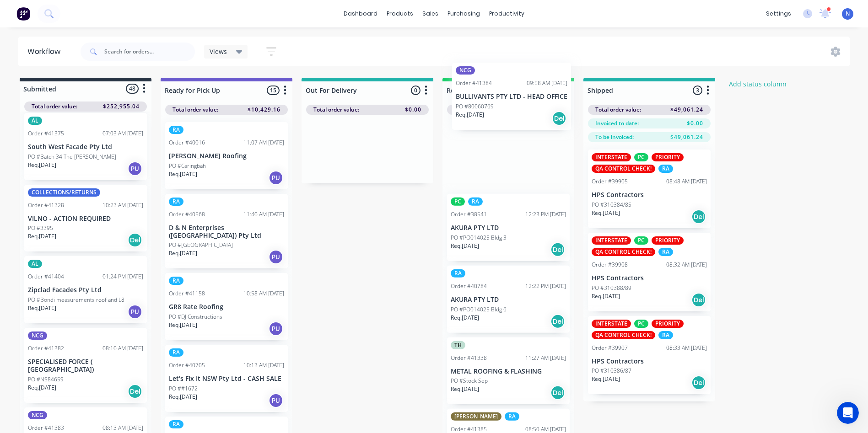  What do you see at coordinates (23, 14) in the screenshot?
I see `img: Factory` at bounding box center [23, 14].